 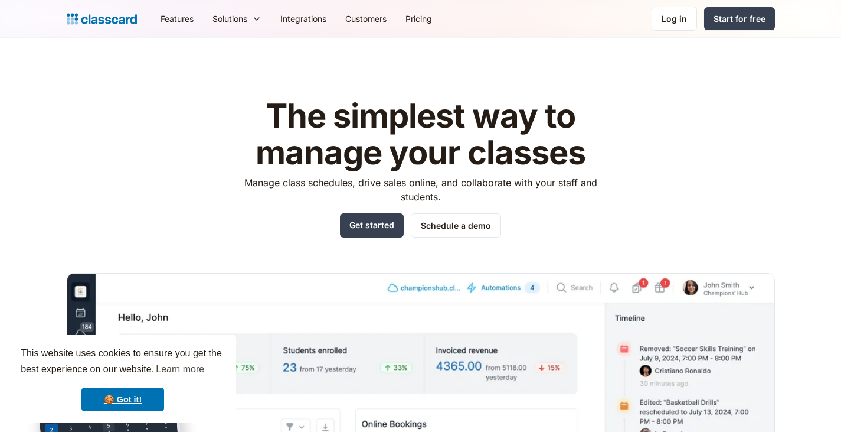 What do you see at coordinates (420, 190) in the screenshot?
I see `p: Manage class schedules, drive sales online, and collaborate with your staff and students.` at bounding box center [420, 190].